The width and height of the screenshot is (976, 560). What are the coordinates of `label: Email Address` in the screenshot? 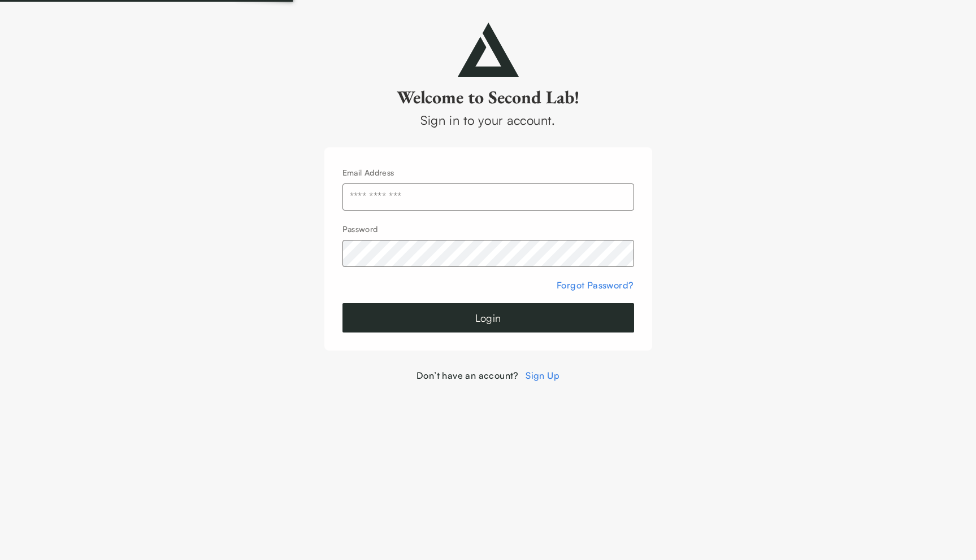 It's located at (369, 172).